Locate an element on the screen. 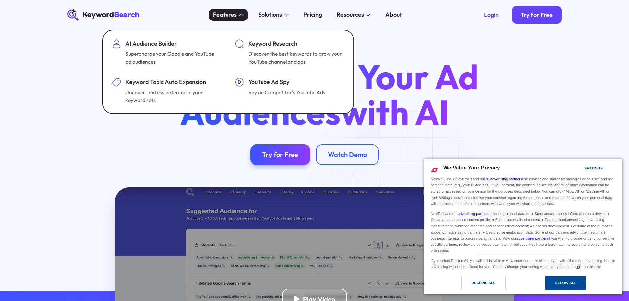 The image size is (629, 301). a: Allow All is located at coordinates (570, 284).